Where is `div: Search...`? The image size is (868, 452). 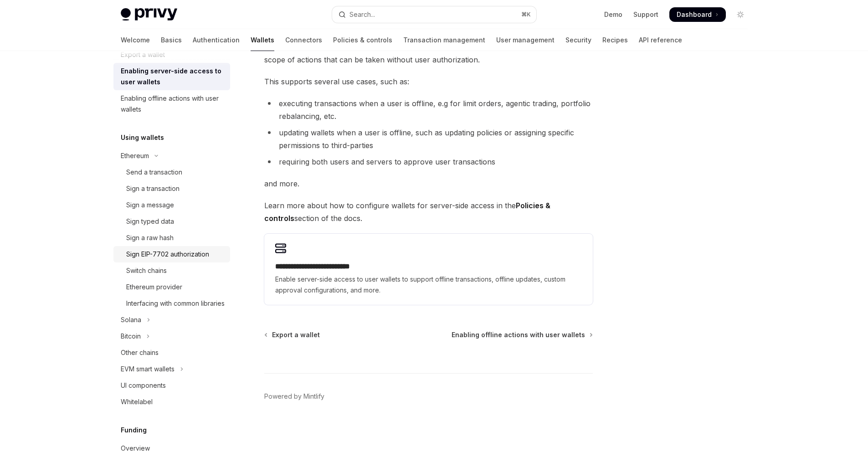
div: Search... is located at coordinates (362, 14).